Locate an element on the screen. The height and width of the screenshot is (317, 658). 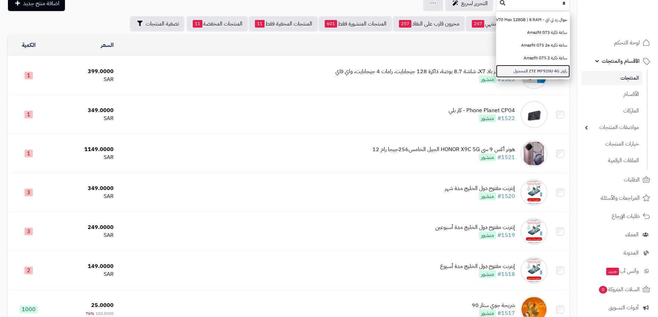
a: وآتس آبجديد is located at coordinates (617, 271).